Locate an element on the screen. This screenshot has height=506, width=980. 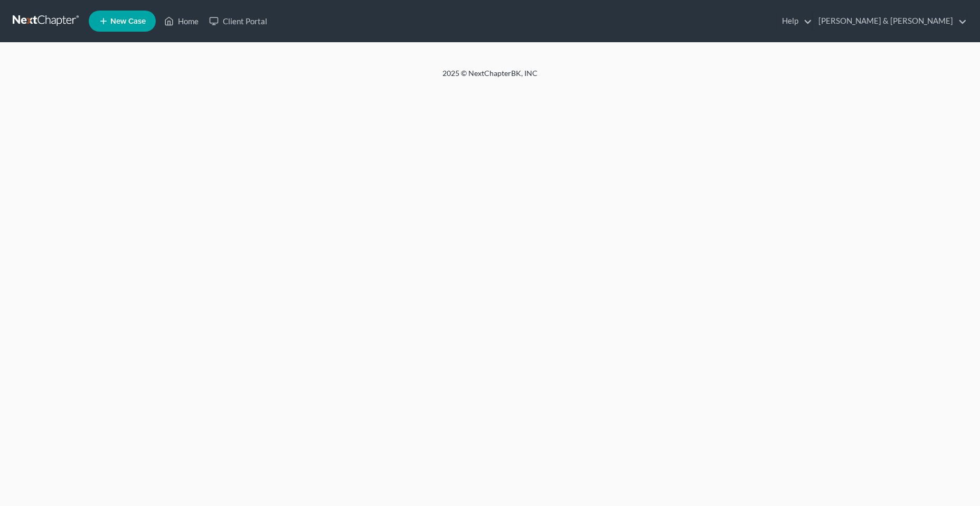
new-legal-case-button: New Case is located at coordinates (122, 21).